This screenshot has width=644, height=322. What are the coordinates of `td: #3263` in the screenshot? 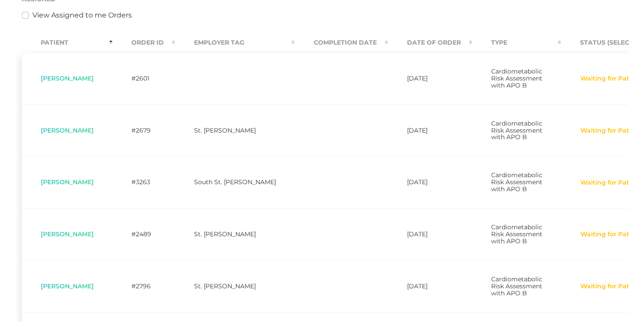 It's located at (143, 182).